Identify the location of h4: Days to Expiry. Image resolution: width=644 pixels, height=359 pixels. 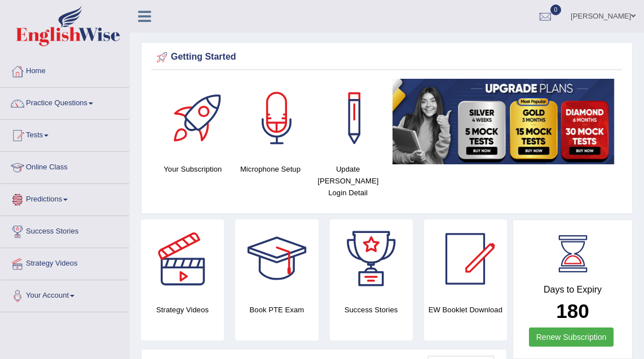
(572, 290).